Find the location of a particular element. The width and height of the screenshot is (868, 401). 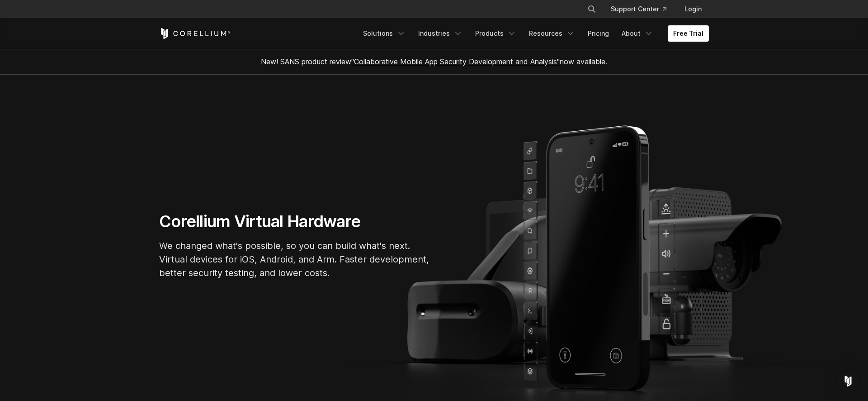

a: Login is located at coordinates (693, 9).